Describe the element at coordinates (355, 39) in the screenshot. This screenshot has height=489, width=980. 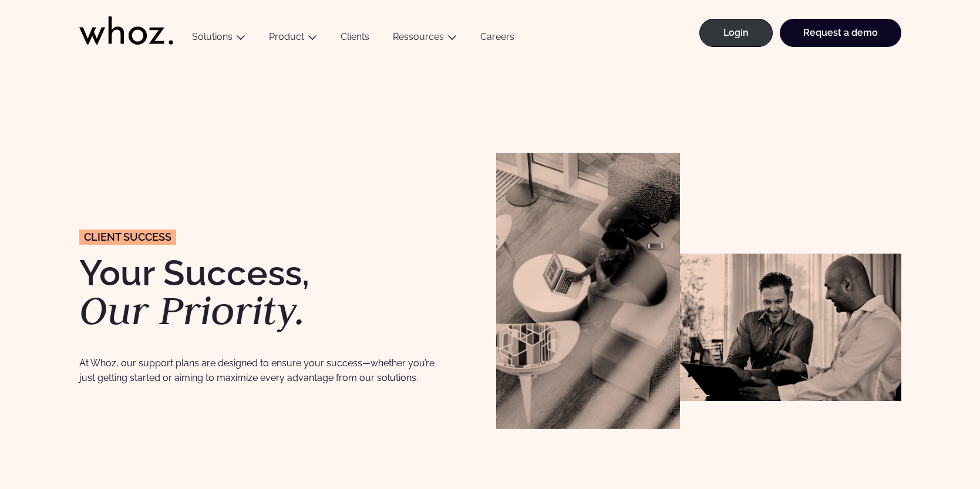
I see `a: Clients` at that location.